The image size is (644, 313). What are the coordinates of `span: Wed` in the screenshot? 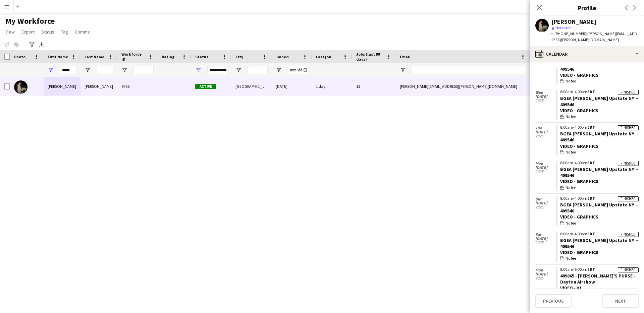 It's located at (546, 93).